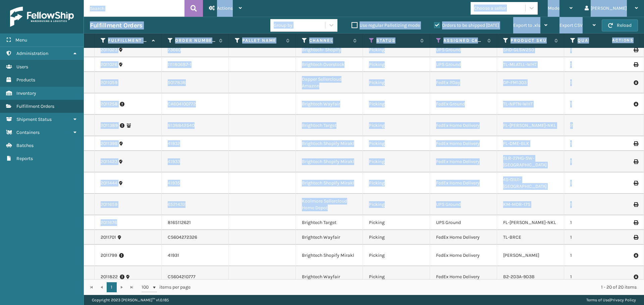  Describe the element at coordinates (112, 287) in the screenshot. I see `a: 1` at that location.